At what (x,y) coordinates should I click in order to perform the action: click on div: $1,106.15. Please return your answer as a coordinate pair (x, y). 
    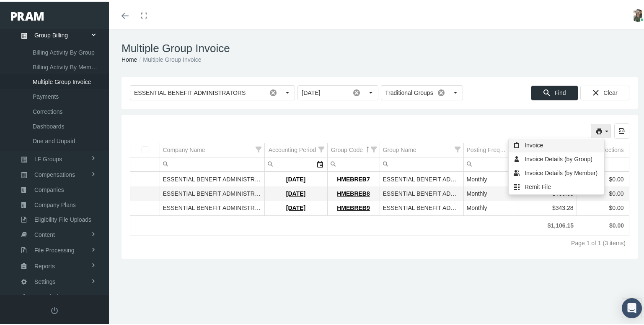
    Looking at the image, I should click on (547, 223).